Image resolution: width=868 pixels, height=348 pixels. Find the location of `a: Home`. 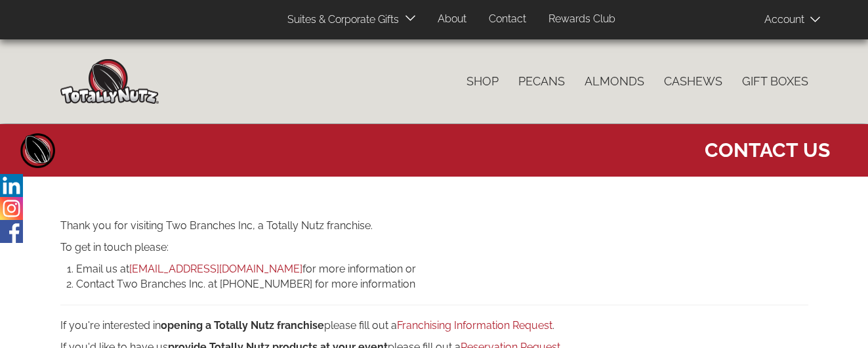

a: Home is located at coordinates (38, 150).